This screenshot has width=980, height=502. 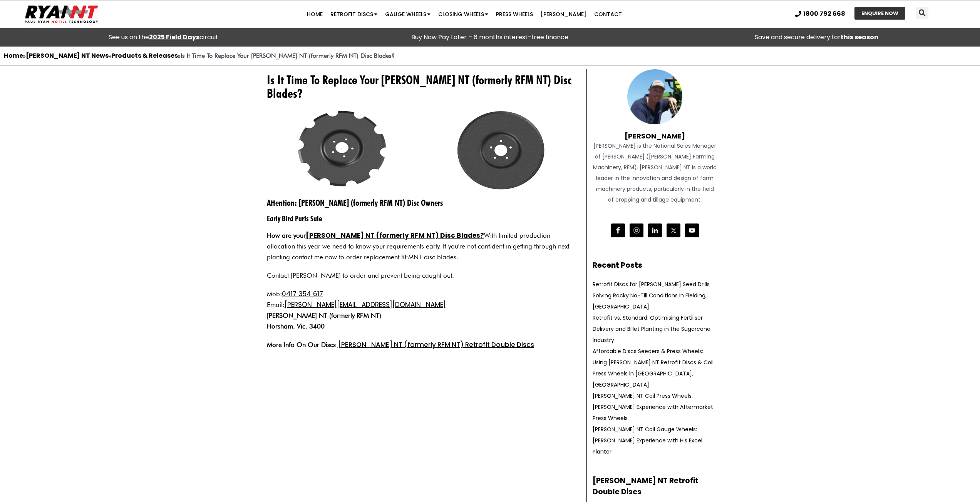 I want to click on strong: How are your, so click(x=375, y=235).